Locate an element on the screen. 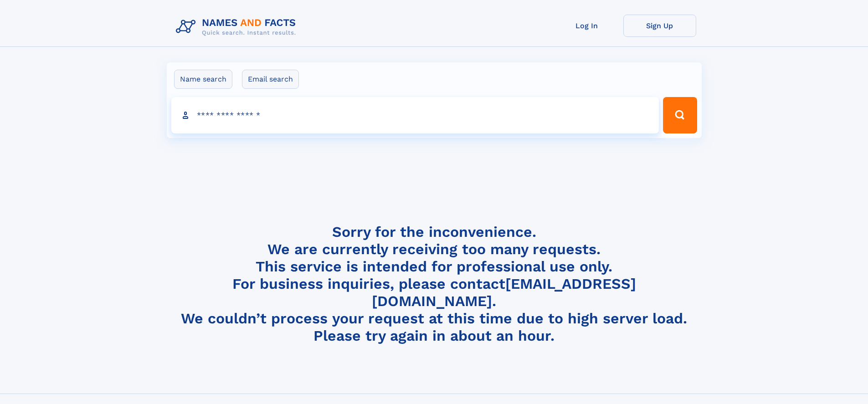 Image resolution: width=868 pixels, height=404 pixels. label: Email search is located at coordinates (270, 79).